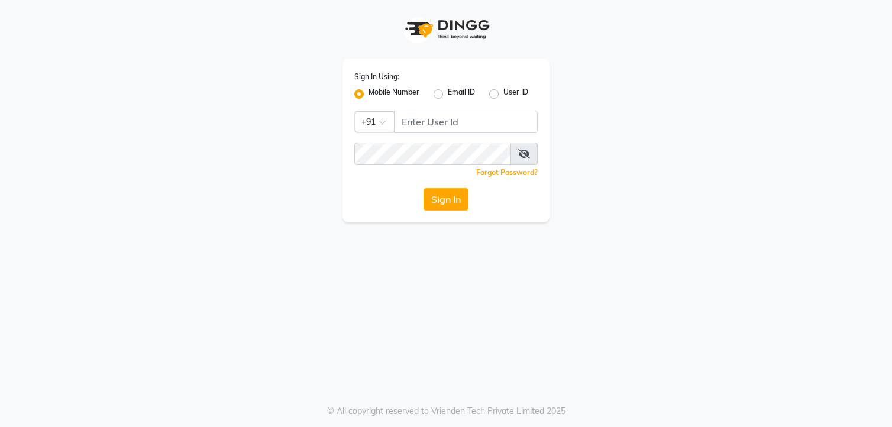  What do you see at coordinates (516, 94) in the screenshot?
I see `label: User ID` at bounding box center [516, 94].